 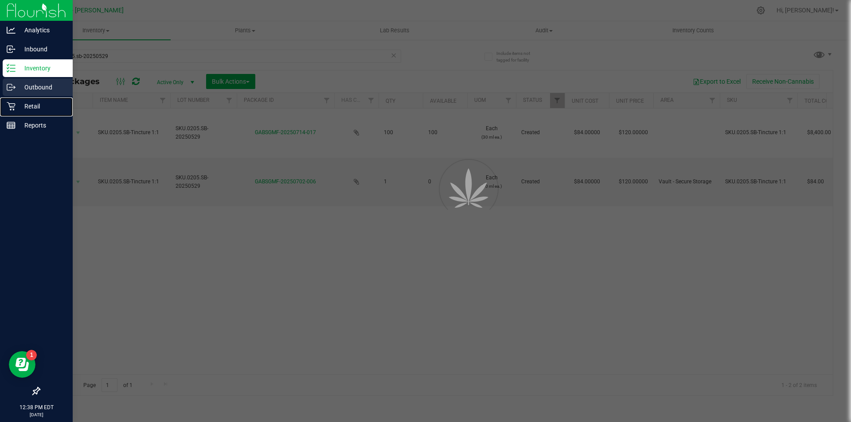 What do you see at coordinates (42, 106) in the screenshot?
I see `p: Retail` at bounding box center [42, 106].